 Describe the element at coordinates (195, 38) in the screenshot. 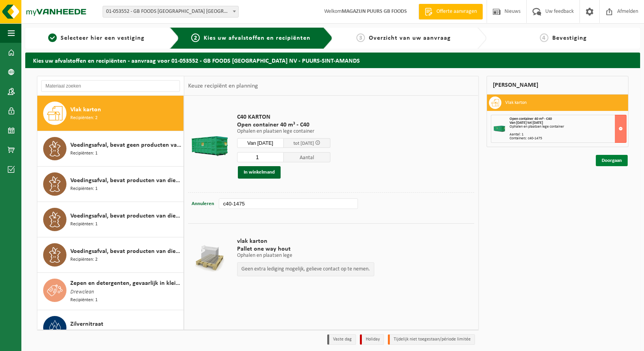

I see `span: 2` at that location.